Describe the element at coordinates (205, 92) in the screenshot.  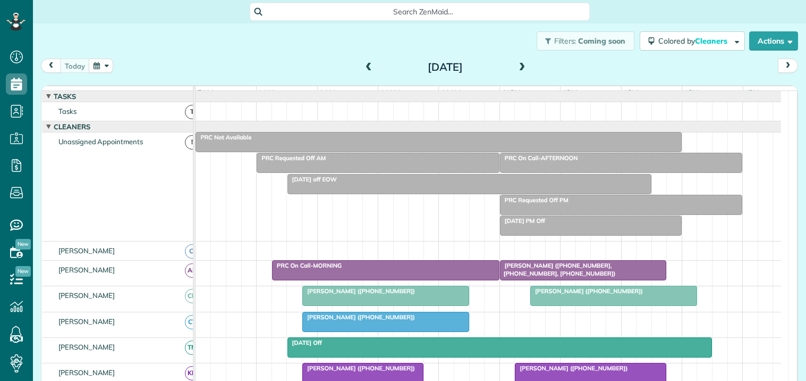
I see `span: 7am` at that location.